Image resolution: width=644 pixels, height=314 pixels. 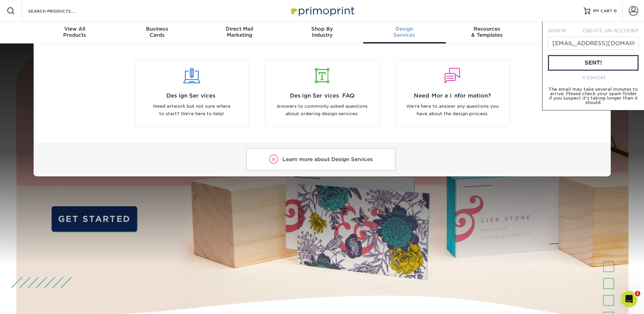 What do you see at coordinates (594, 43) in the screenshot?
I see `input: Email` at bounding box center [594, 43].